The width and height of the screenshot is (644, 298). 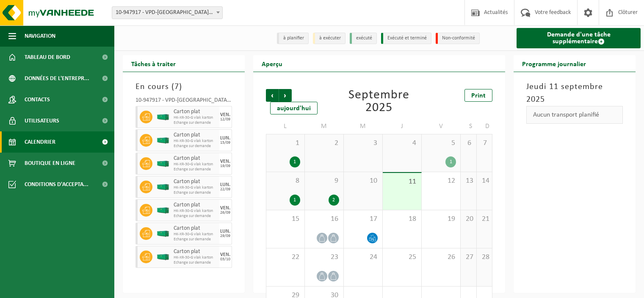 What do you see at coordinates (293, 38) in the screenshot?
I see `li: à planifier` at bounding box center [293, 38].